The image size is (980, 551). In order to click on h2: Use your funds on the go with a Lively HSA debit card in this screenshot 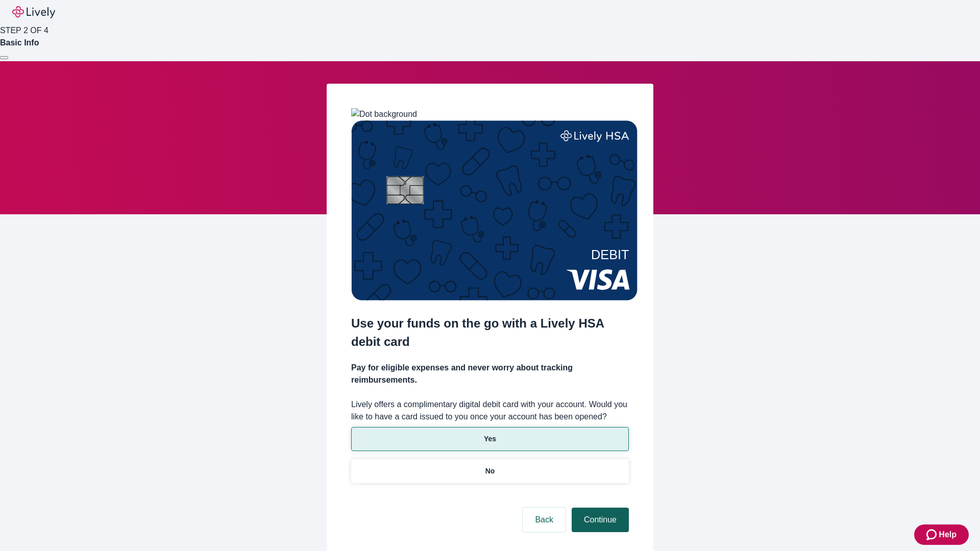, I will do `click(490, 332)`.